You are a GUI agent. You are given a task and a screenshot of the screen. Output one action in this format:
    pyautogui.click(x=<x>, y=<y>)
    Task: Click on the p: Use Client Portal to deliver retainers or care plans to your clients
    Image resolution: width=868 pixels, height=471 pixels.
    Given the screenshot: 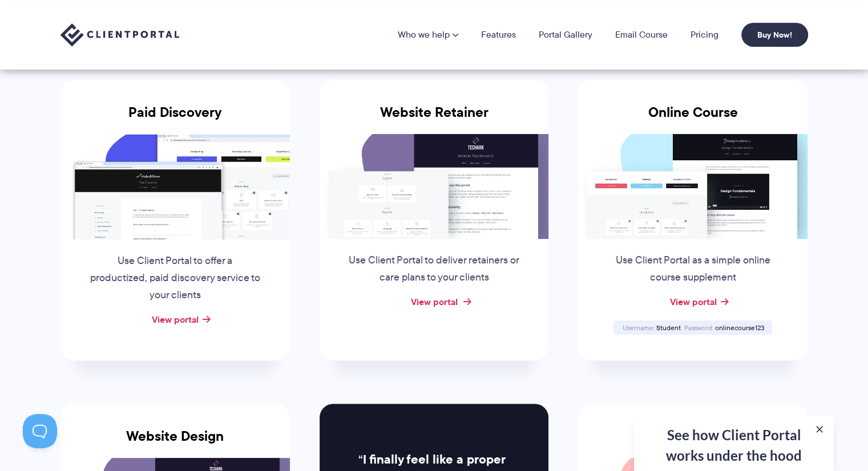 What is the action you would take?
    pyautogui.click(x=434, y=269)
    